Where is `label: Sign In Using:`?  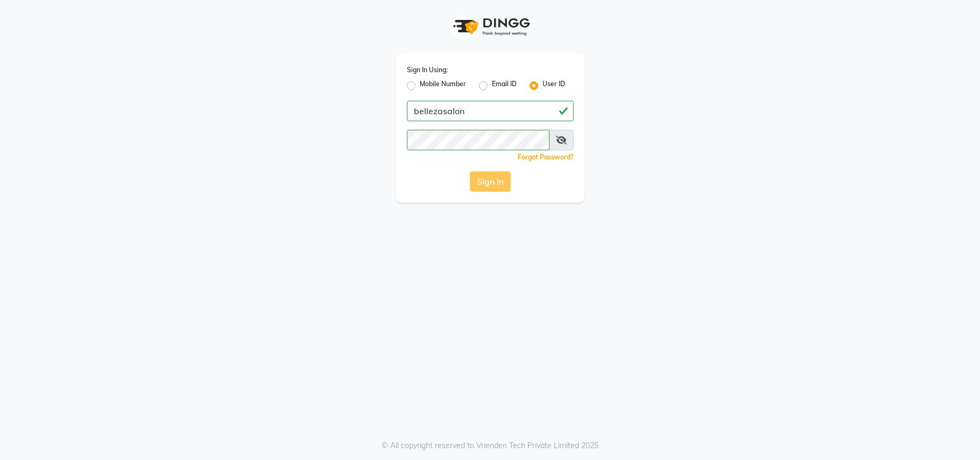 label: Sign In Using: is located at coordinates (427, 70).